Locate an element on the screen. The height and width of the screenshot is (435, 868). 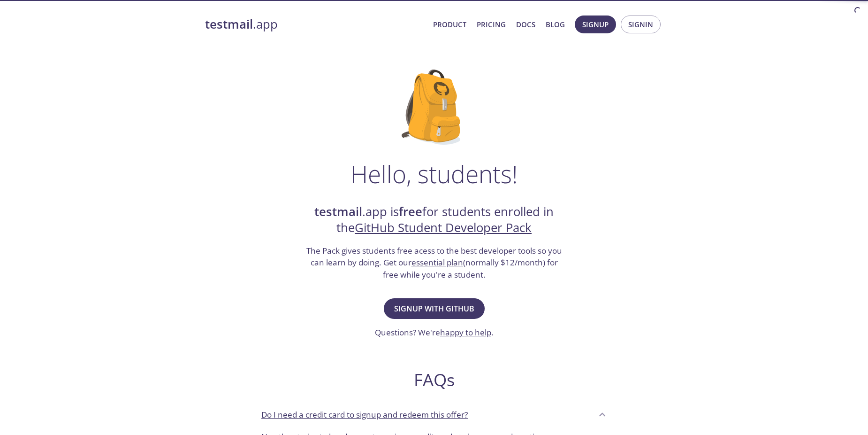
button: Signup is located at coordinates (596, 24).